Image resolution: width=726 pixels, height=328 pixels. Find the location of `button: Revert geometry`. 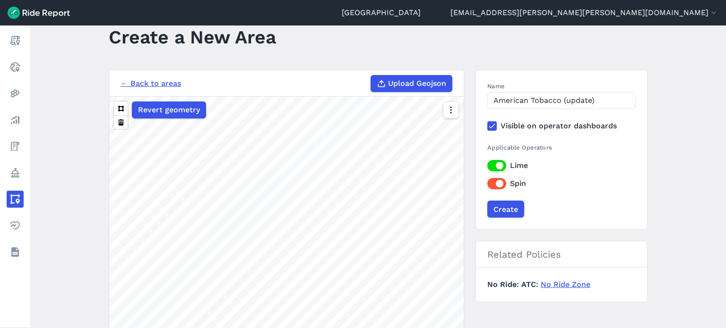

button: Revert geometry is located at coordinates (169, 110).